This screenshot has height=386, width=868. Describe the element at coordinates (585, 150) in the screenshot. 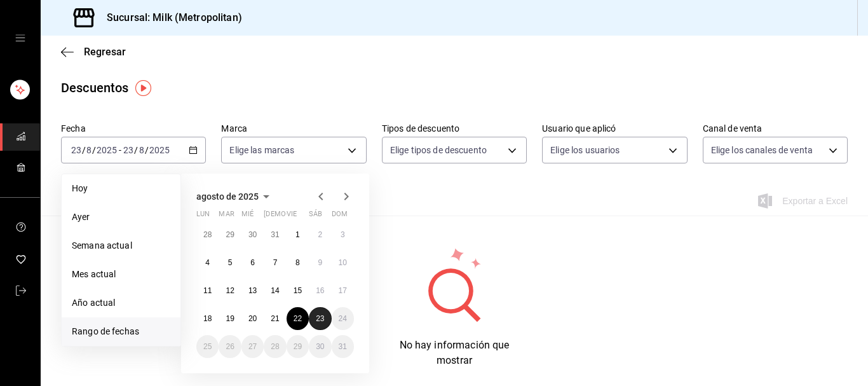

I see `span: Elige los usuarios` at that location.